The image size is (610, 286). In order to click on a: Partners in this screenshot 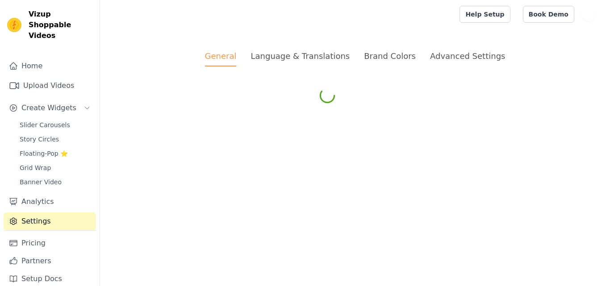, I will do `click(50, 261)`.